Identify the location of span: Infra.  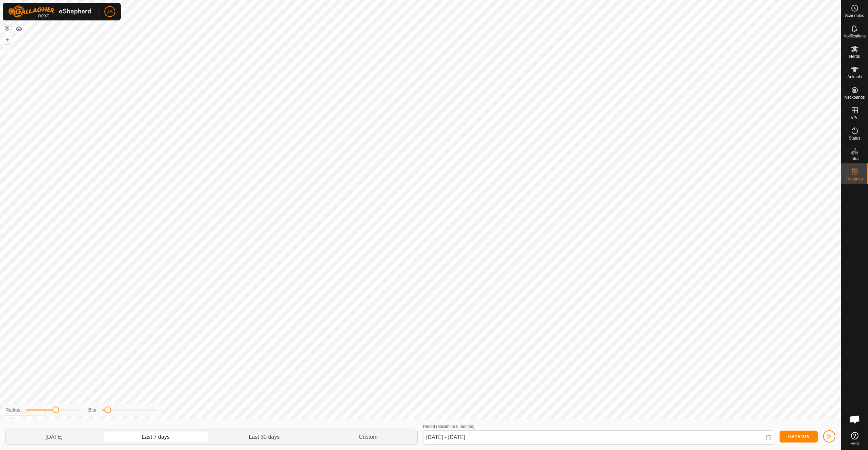
(854, 158).